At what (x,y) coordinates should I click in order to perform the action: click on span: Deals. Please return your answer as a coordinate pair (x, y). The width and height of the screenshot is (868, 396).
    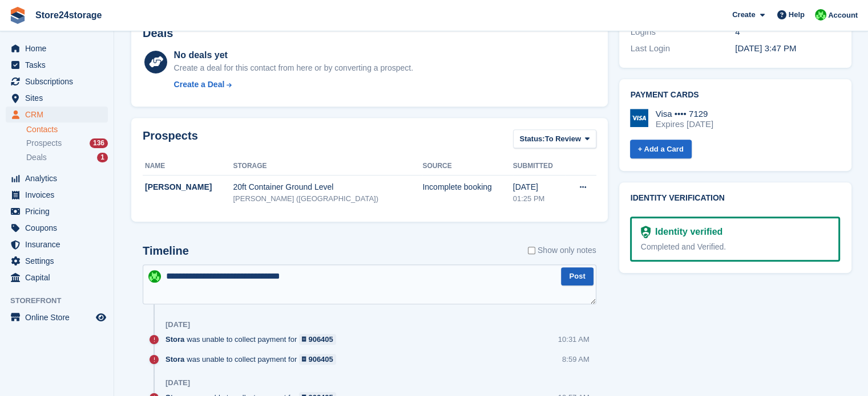
    Looking at the image, I should click on (37, 158).